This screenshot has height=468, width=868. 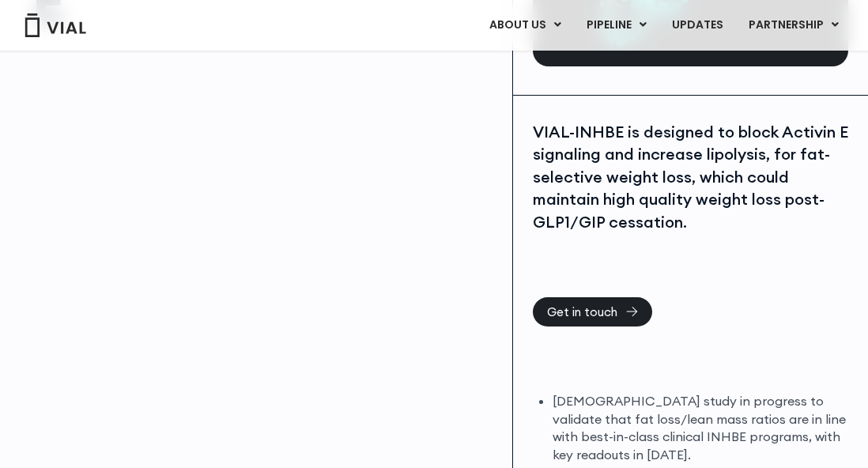 I want to click on a: PIPELINEMenu Toggle, so click(x=615, y=25).